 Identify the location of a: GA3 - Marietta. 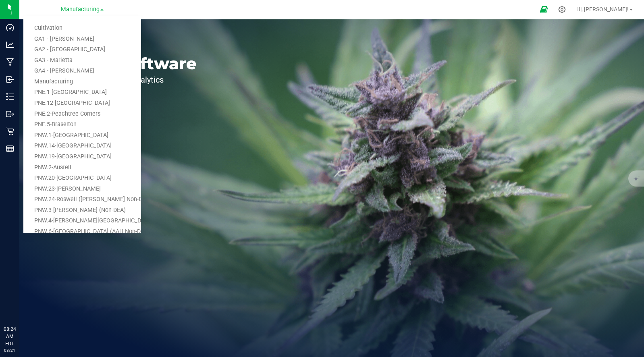
(82, 60).